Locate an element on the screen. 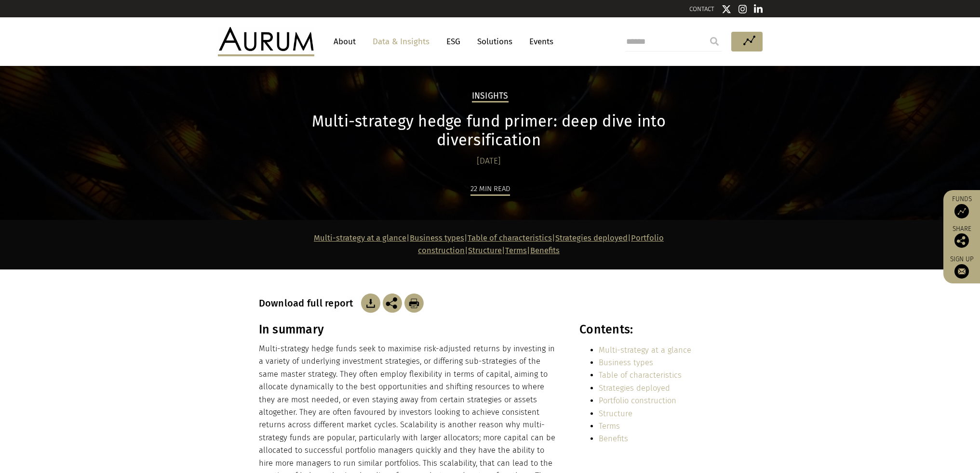 This screenshot has width=980, height=473. a: Solutions is located at coordinates (495, 41).